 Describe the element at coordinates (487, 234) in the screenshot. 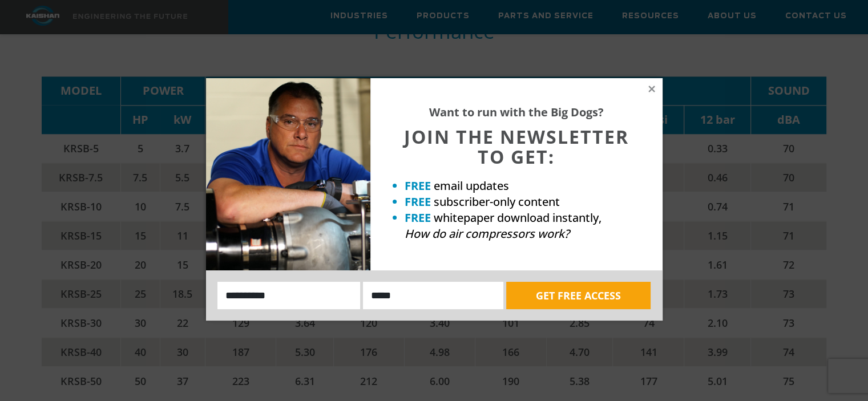

I see `em: How do air compressors work?` at that location.